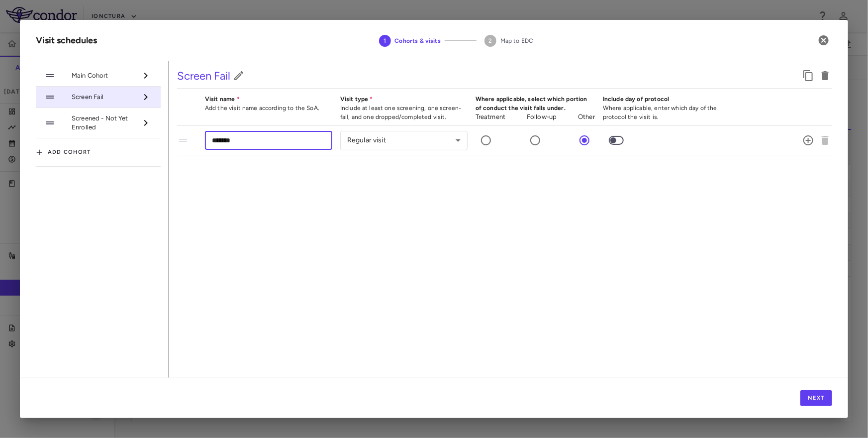 Image resolution: width=868 pixels, height=438 pixels. What do you see at coordinates (384, 41) in the screenshot?
I see `text: 1` at bounding box center [384, 41].